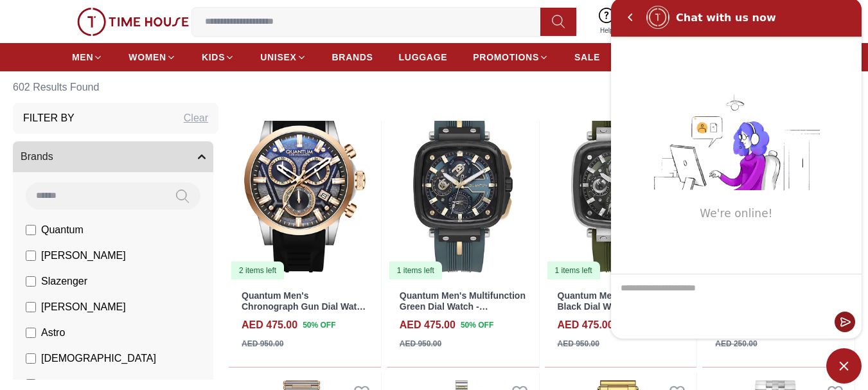 Image resolution: width=868 pixels, height=390 pixels. What do you see at coordinates (462, 184) in the screenshot?
I see `img: Quantum Men's Multifunction Green Dial Watch - PWG1014.699` at bounding box center [462, 184].